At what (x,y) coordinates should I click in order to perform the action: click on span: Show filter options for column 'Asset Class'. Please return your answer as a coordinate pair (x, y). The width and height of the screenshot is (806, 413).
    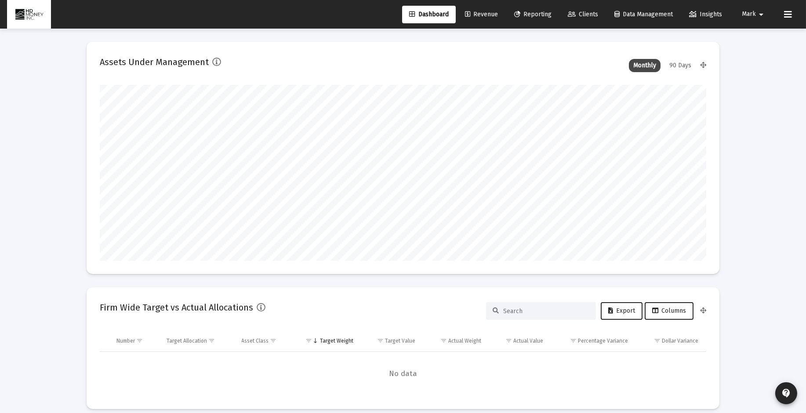
    Looking at the image, I should click on (273, 340).